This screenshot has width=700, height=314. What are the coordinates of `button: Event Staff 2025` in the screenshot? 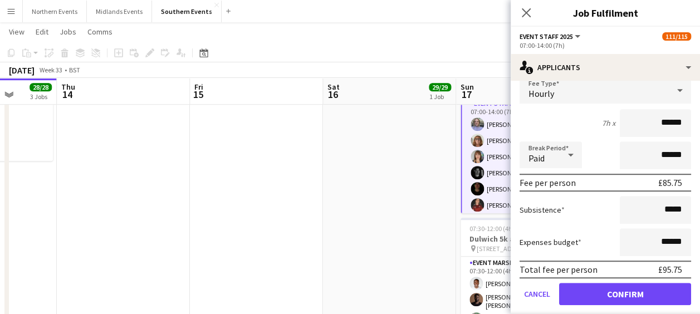 It's located at (551, 36).